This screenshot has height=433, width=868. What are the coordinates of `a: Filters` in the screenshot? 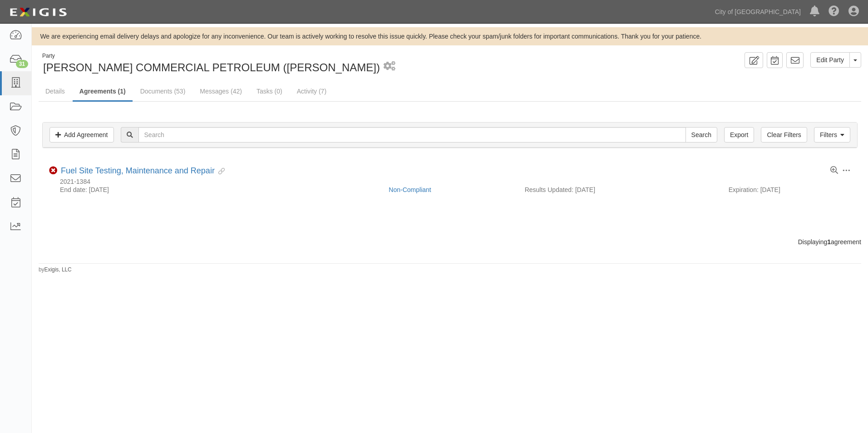 It's located at (832, 135).